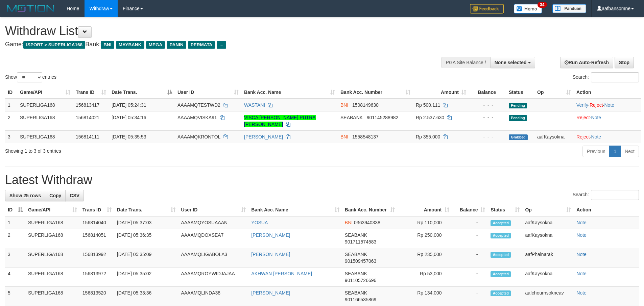  I want to click on td: Rp 110,000, so click(425, 223).